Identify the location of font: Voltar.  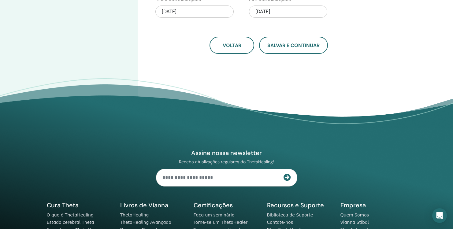
(232, 45).